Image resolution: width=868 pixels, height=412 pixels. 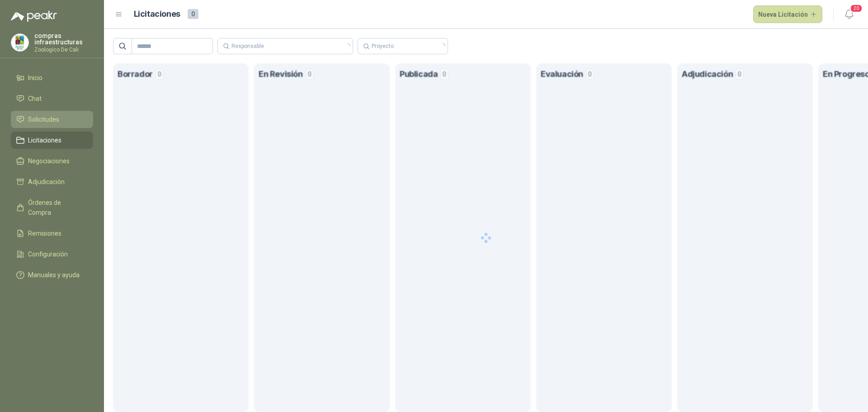 I want to click on a: Manuales y ayuda, so click(x=52, y=275).